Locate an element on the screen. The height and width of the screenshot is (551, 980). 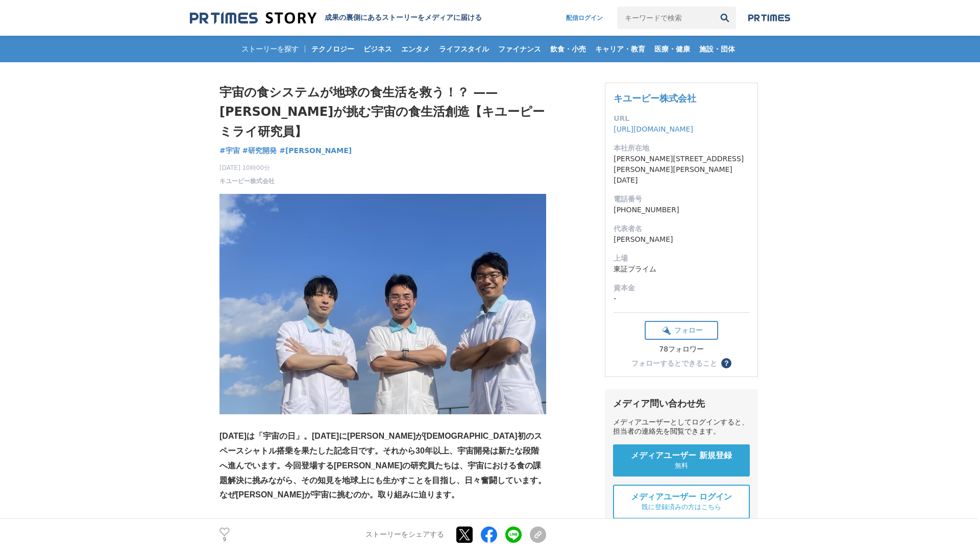
a: prtimes is located at coordinates (770, 18).